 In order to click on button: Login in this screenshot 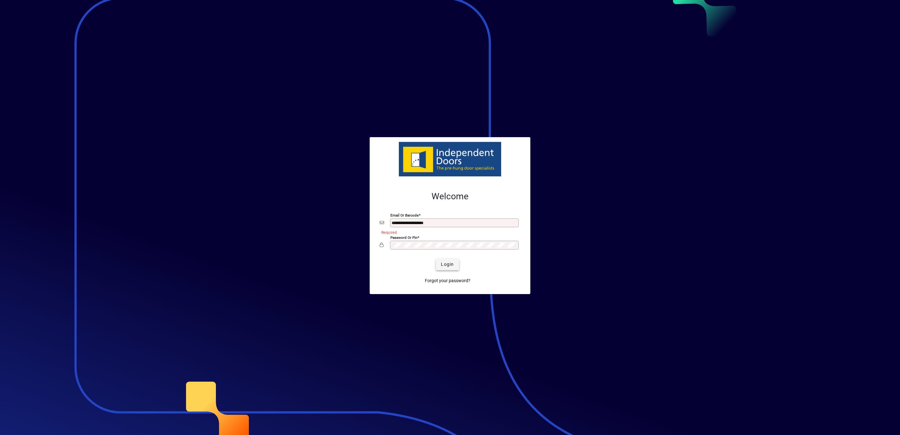, I will do `click(447, 264)`.